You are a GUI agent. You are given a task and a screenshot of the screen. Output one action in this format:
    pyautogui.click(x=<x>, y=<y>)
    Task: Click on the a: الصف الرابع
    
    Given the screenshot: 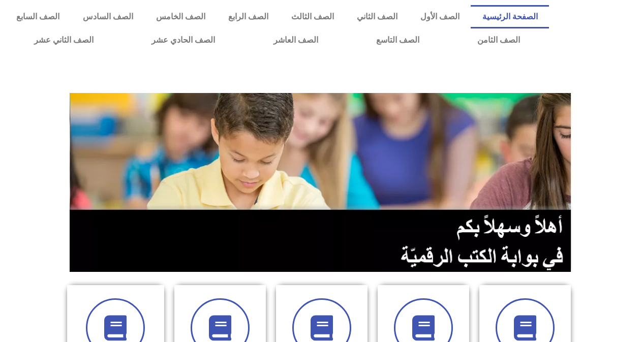 What is the action you would take?
    pyautogui.click(x=248, y=17)
    